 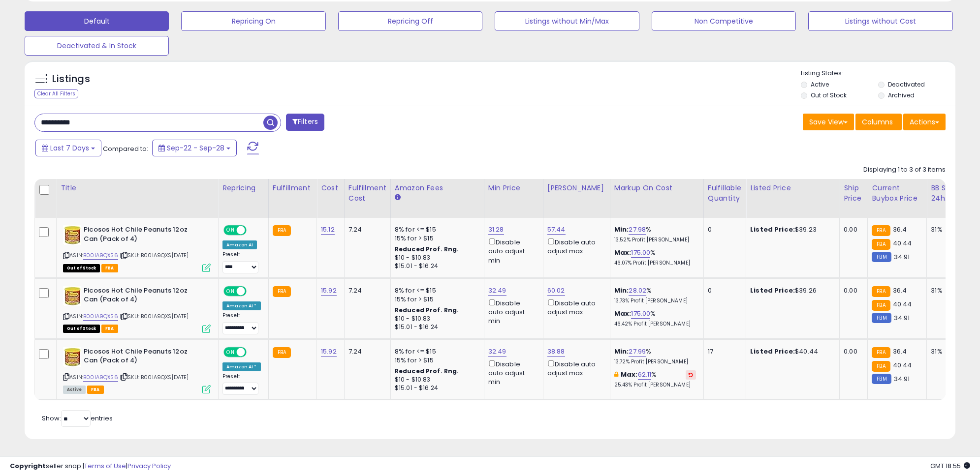 I want to click on button: Filters, so click(x=305, y=122).